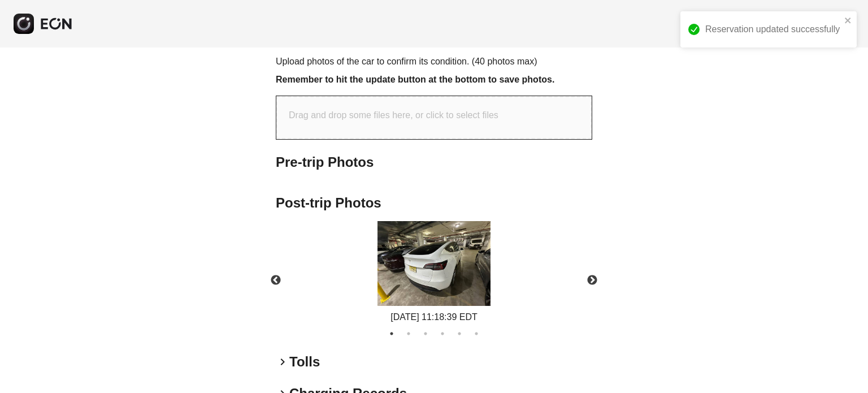 This screenshot has width=868, height=393. What do you see at coordinates (434, 263) in the screenshot?
I see `img: https://fastfleet.me/rails/active_storage/blobs/redirect/eyJfcmFpbHMiOnsibWVzc2FnZSI6IkJBaHBBOU5q...` at bounding box center [434, 263].